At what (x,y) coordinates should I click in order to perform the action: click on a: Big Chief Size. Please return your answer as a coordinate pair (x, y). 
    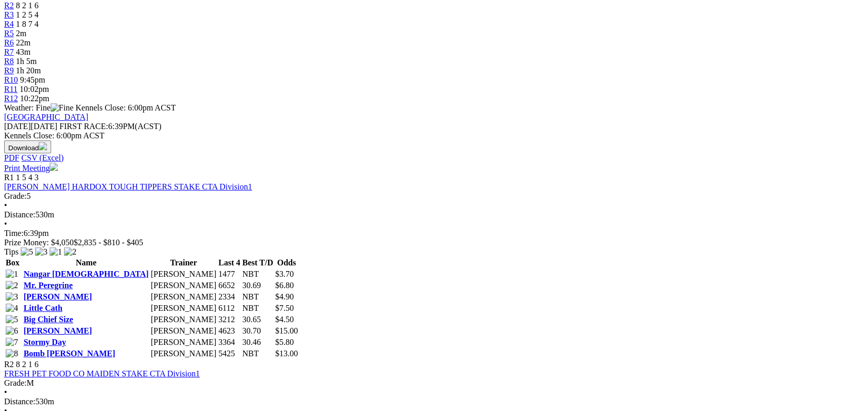
    Looking at the image, I should click on (48, 319).